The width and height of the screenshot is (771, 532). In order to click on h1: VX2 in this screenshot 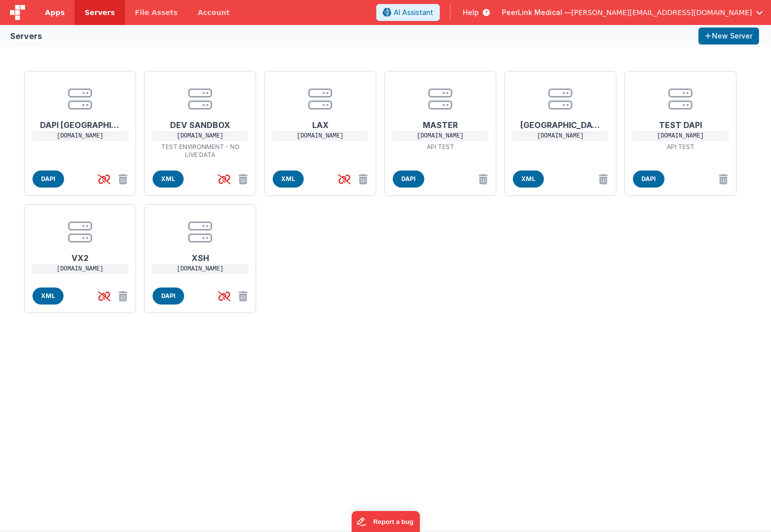, I will do `click(80, 254)`.